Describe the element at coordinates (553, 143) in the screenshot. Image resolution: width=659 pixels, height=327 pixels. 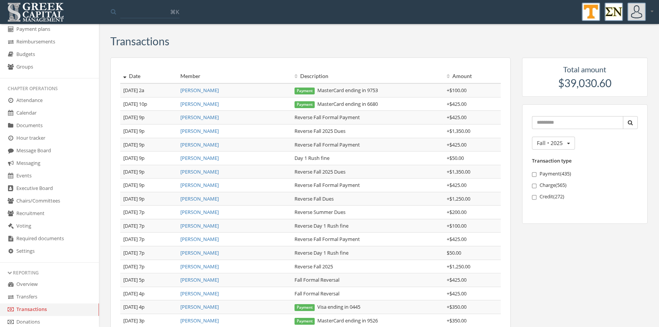
I see `button: Fall • 2025` at that location.